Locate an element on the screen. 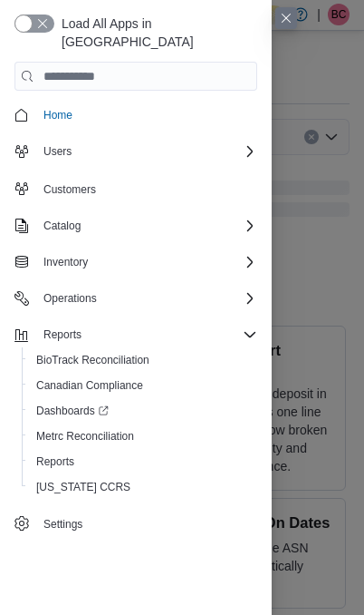 The height and width of the screenshot is (615, 364). a: Customers is located at coordinates (69, 190).